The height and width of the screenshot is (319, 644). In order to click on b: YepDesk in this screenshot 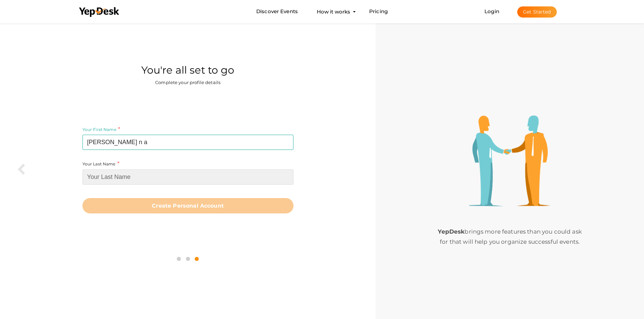, I will do `click(451, 232)`.